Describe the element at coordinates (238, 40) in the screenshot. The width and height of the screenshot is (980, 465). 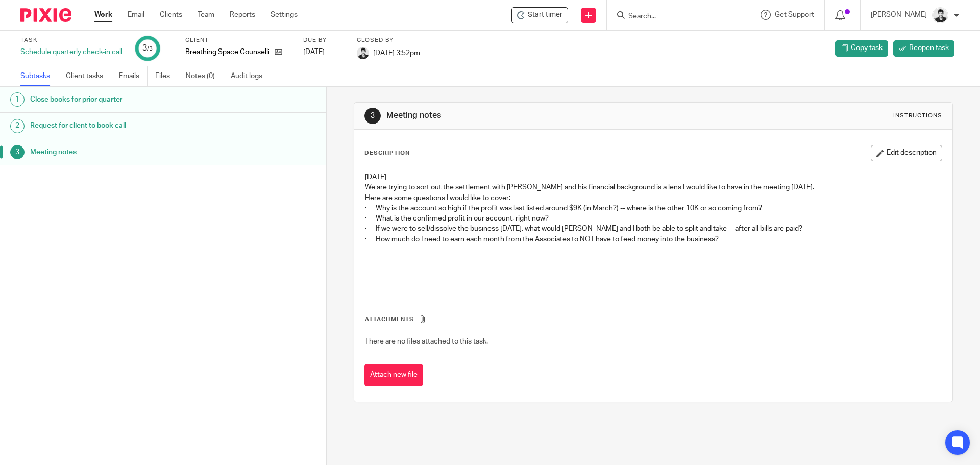
I see `label: Client` at that location.